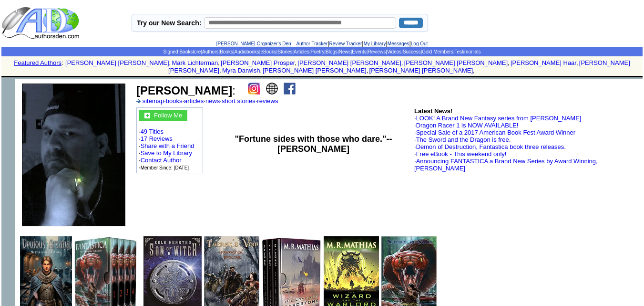 Image resolution: width=644 pixels, height=306 pixels. Describe the element at coordinates (194, 101) in the screenshot. I see `a: articles` at that location.